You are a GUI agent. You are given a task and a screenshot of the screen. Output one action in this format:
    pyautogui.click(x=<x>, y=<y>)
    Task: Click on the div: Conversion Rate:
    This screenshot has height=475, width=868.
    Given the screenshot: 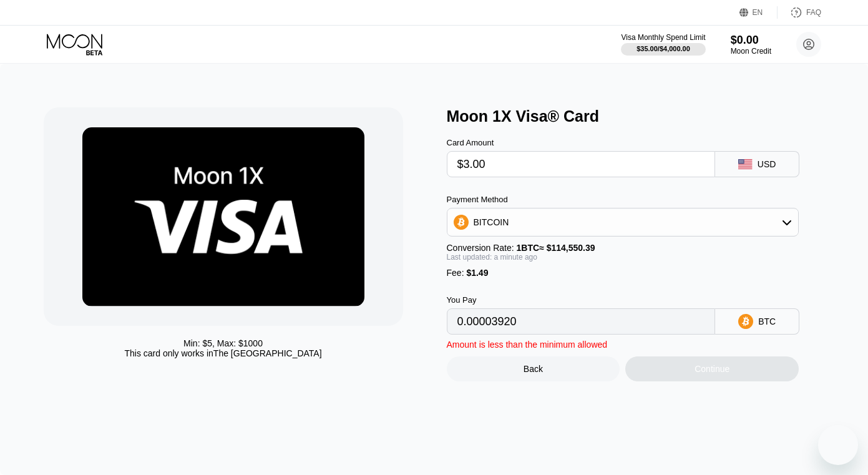 What is the action you would take?
    pyautogui.click(x=623, y=248)
    